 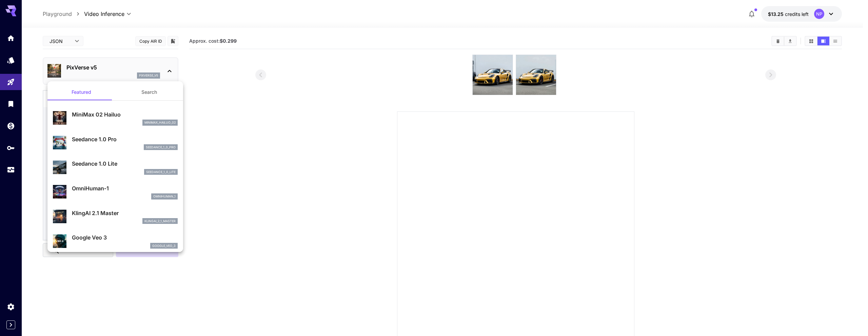 What do you see at coordinates (115, 191) in the screenshot?
I see `div: OmniHuman‑1omnihuman_1` at bounding box center [115, 191].